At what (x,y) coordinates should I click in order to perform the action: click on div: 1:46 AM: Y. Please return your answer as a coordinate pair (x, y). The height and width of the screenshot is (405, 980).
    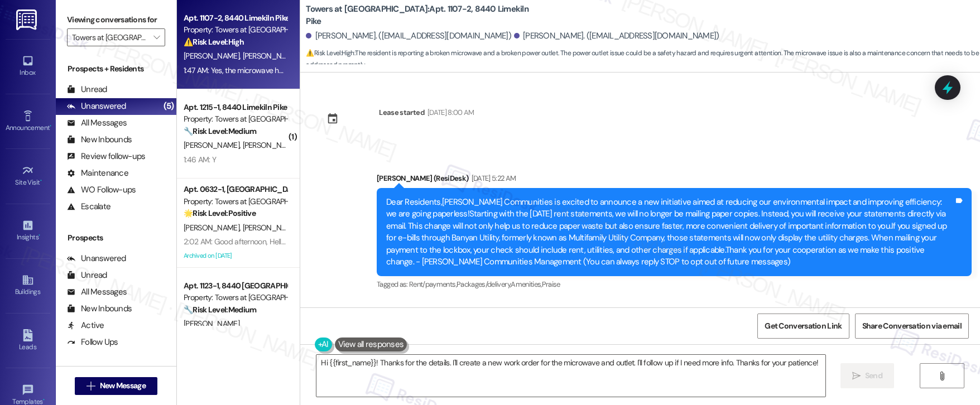
    Looking at the image, I should click on (200, 159).